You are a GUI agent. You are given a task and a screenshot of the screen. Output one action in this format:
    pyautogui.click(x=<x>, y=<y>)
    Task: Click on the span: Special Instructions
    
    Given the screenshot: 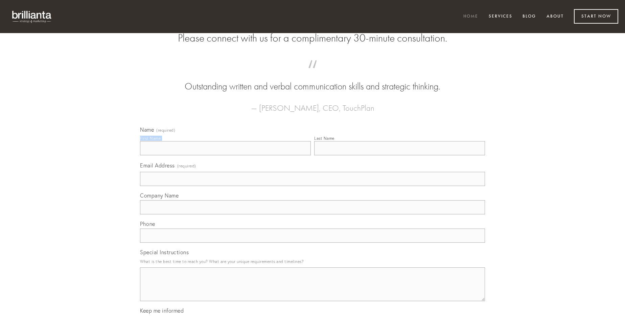 What is the action you would take?
    pyautogui.click(x=164, y=252)
    